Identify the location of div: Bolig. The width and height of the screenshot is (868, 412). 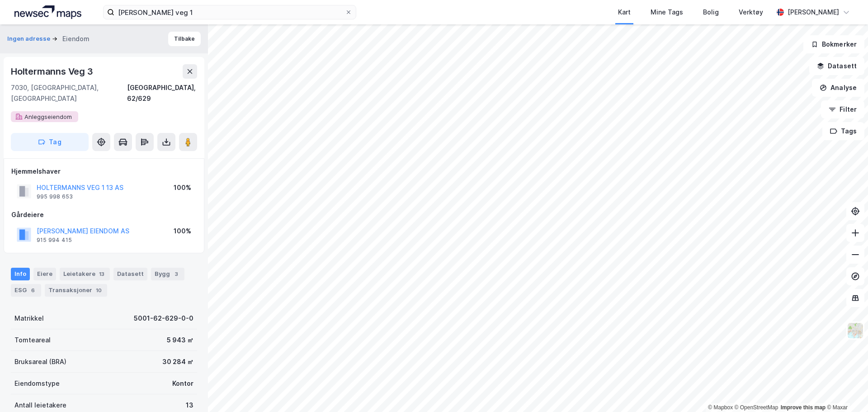
(711, 12).